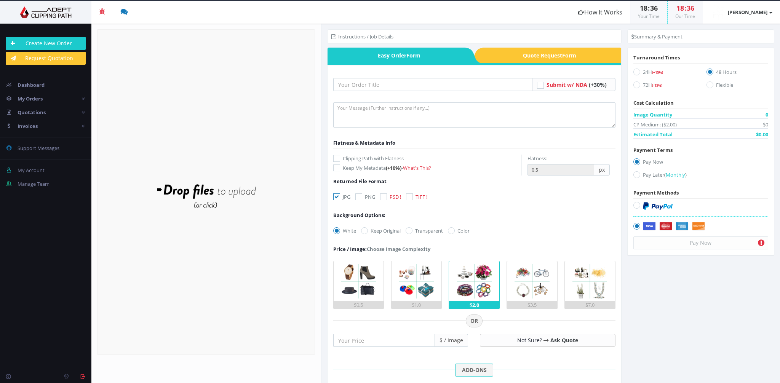 This screenshot has width=780, height=383. What do you see at coordinates (532, 305) in the screenshot?
I see `div: $3.5` at bounding box center [532, 305].